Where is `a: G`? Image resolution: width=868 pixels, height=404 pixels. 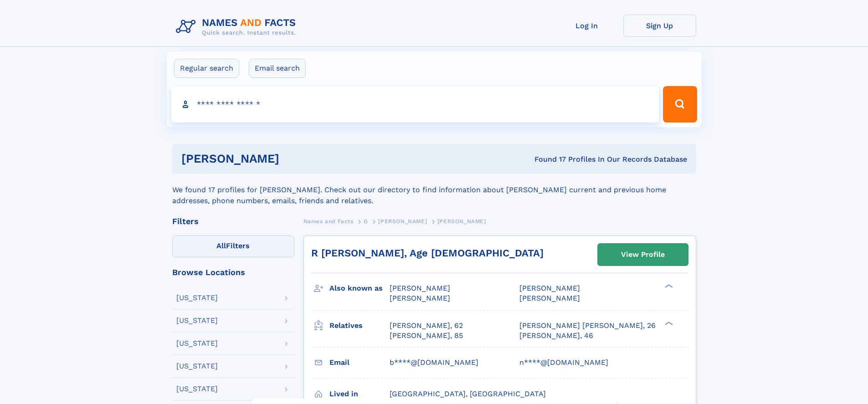
a: G is located at coordinates (366, 221).